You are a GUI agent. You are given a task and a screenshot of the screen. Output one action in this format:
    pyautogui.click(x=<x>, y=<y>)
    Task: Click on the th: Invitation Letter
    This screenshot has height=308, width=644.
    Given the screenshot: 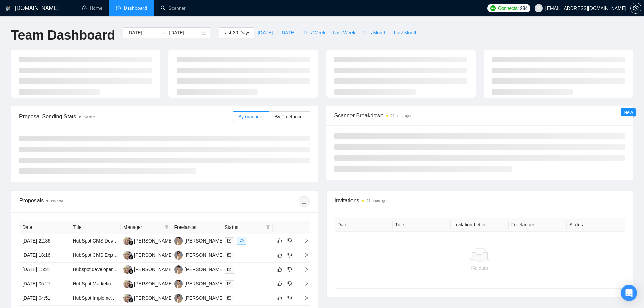 What is the action you would take?
    pyautogui.click(x=480, y=225)
    